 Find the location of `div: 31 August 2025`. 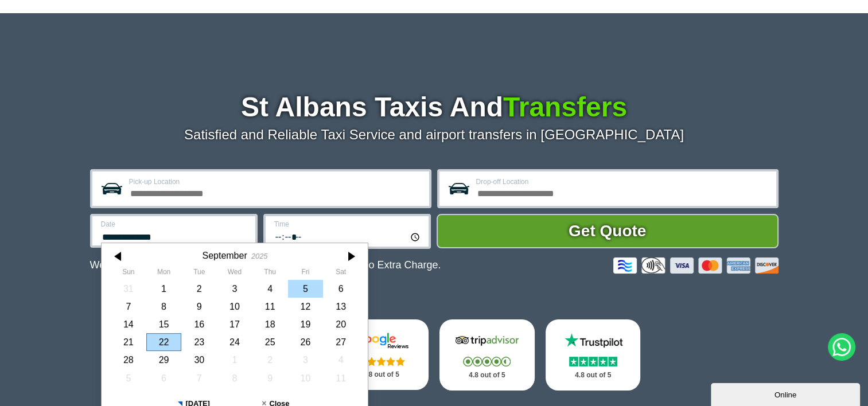

div: 31 August 2025 is located at coordinates (128, 288).